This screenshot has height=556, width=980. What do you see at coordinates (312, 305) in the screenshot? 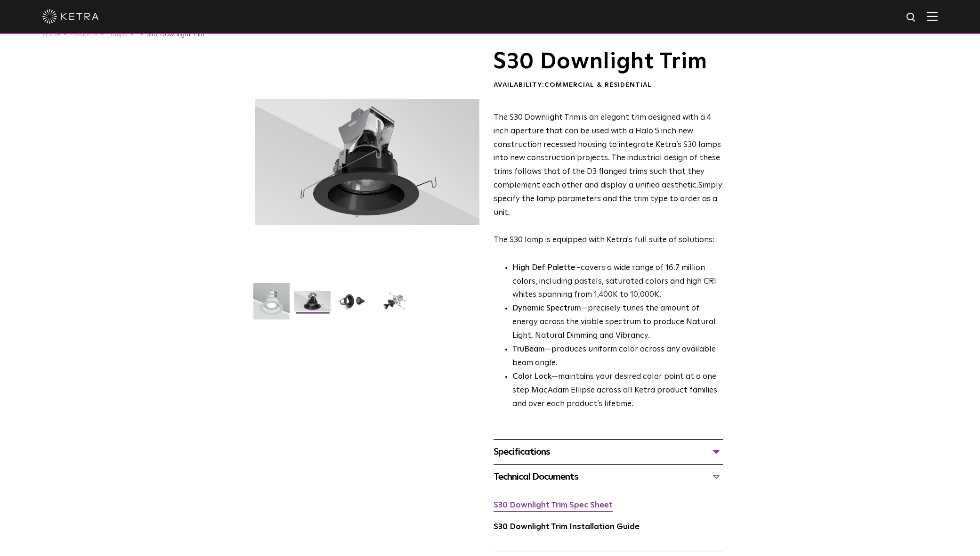
I see `img: S30 Halo Downlight_Hero_Black_Gradient` at bounding box center [312, 305].